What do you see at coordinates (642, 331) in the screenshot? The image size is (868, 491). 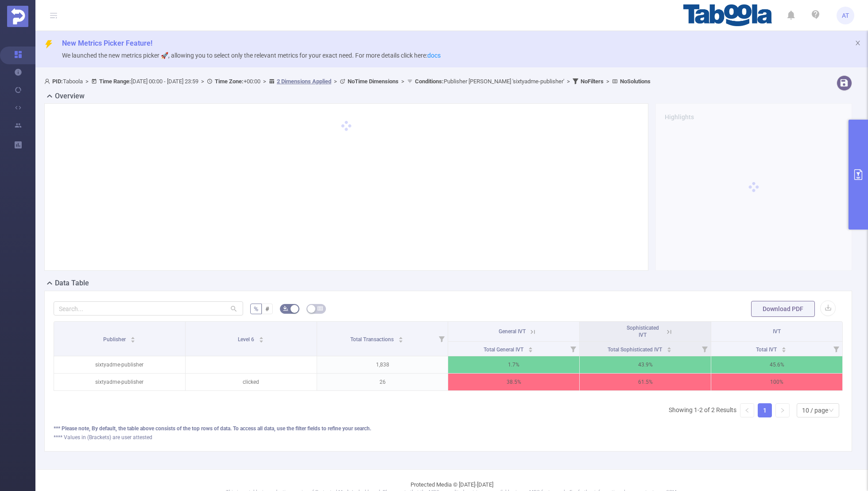 I see `span: Sophisticated IVT` at bounding box center [642, 331].